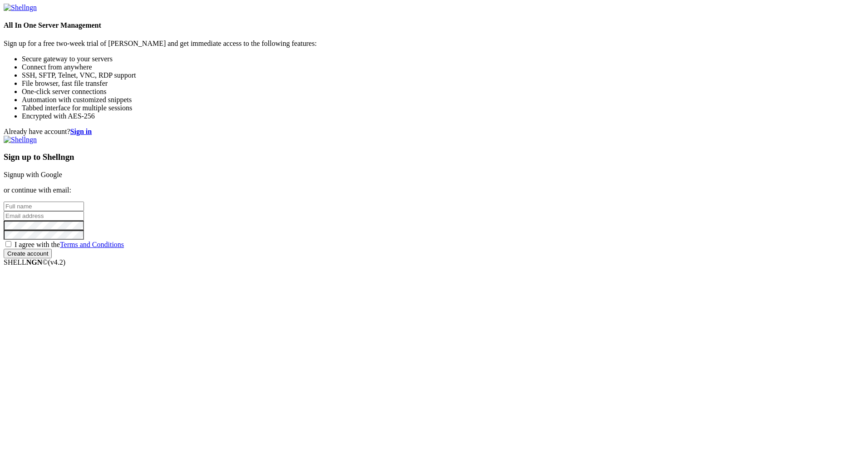  I want to click on a: Terms and Conditions, so click(91, 244).